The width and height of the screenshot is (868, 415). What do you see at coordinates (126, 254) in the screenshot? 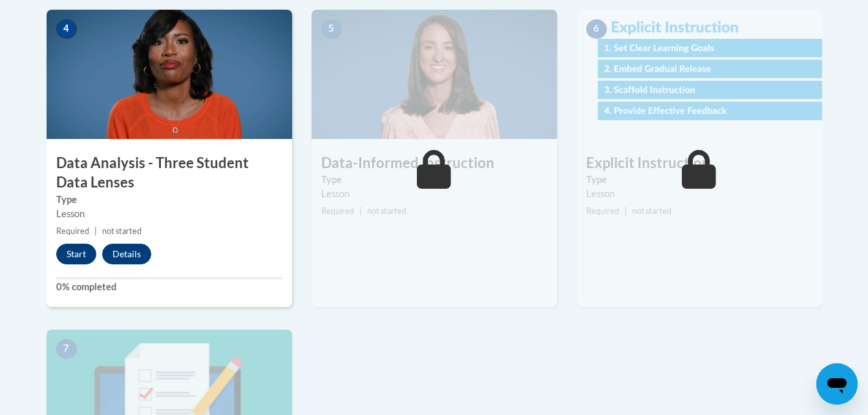
I see `button: Details` at bounding box center [126, 254].